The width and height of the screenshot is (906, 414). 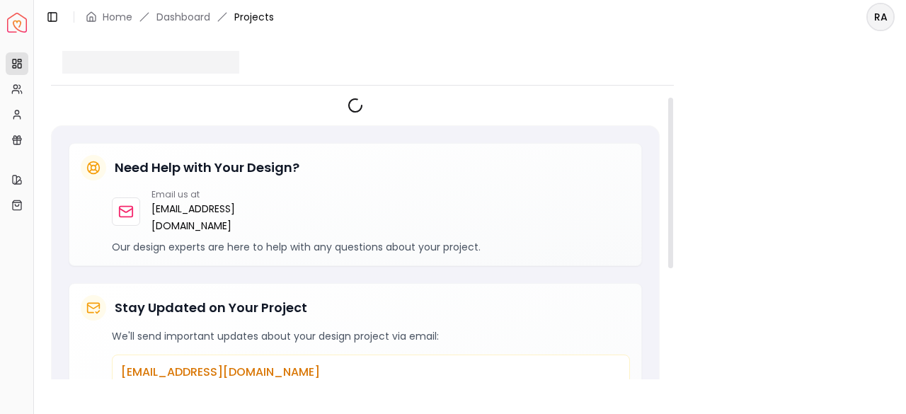 I want to click on nav: breadcrumb, so click(x=180, y=17).